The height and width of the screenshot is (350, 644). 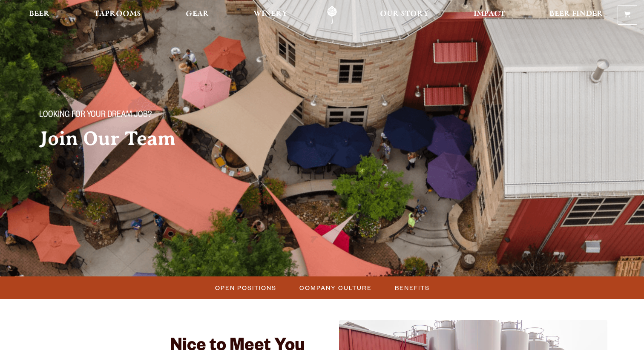 I want to click on a: Taprooms, so click(x=118, y=15).